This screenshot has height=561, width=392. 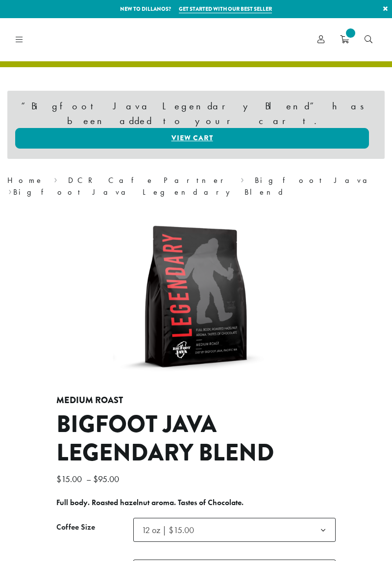 What do you see at coordinates (369, 39) in the screenshot?
I see `a: Search` at bounding box center [369, 39].